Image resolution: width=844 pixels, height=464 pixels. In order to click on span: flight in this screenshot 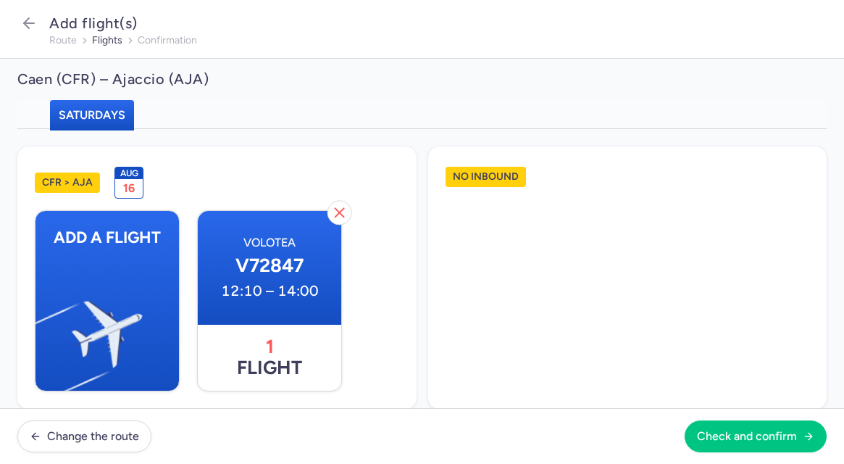, I will do `click(270, 358)`.